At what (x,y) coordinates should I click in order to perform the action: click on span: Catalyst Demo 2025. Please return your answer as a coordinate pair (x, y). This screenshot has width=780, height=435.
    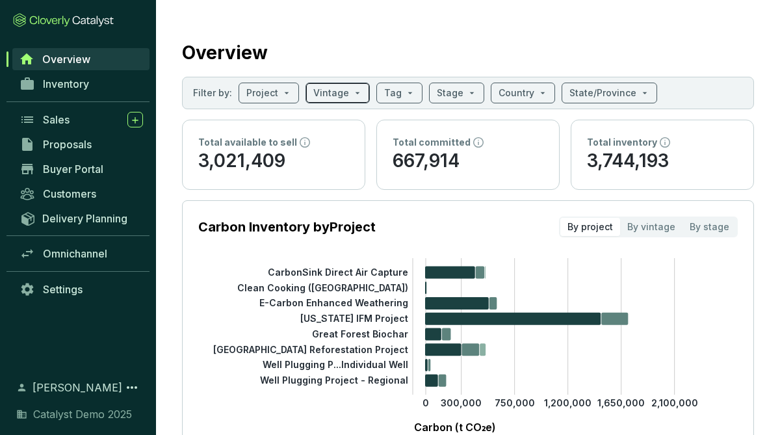
    Looking at the image, I should click on (83, 414).